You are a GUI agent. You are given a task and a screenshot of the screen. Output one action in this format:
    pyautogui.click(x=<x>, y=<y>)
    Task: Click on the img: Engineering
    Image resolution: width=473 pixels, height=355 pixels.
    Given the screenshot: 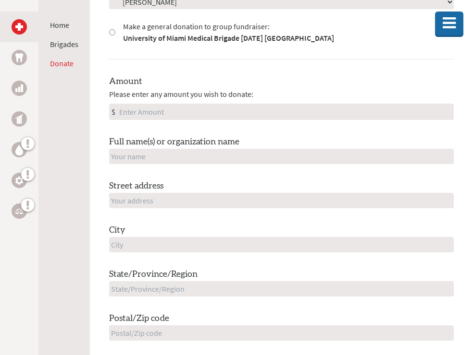 What is the action you would take?
    pyautogui.click(x=19, y=181)
    